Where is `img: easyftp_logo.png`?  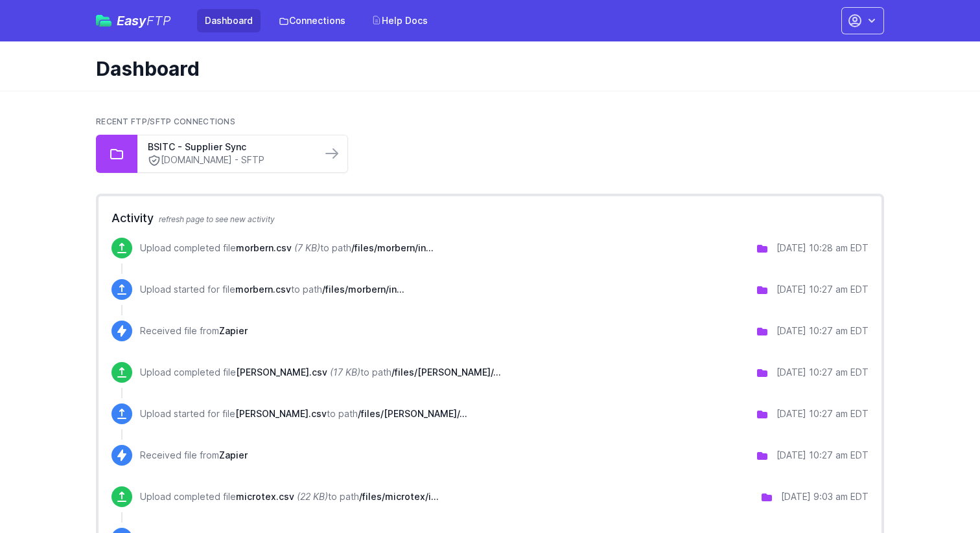
img: easyftp_logo.png is located at coordinates (104, 21).